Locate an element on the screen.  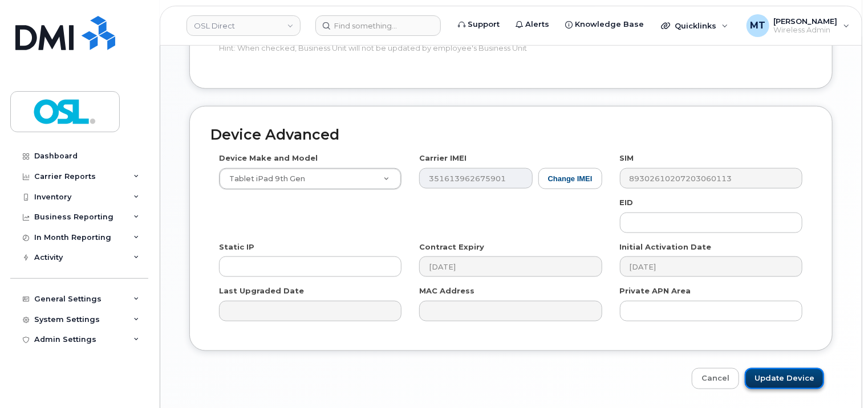
div: Michael Togupen is located at coordinates (798, 26).